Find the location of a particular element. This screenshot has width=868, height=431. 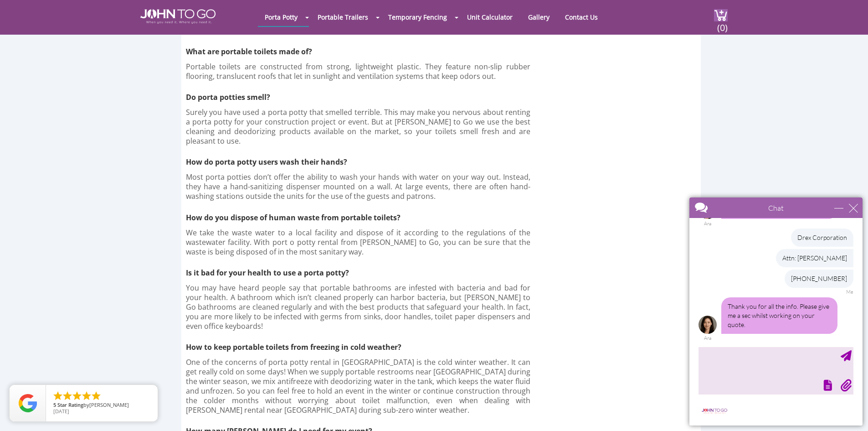

a: Portable Trailers is located at coordinates (343, 17).